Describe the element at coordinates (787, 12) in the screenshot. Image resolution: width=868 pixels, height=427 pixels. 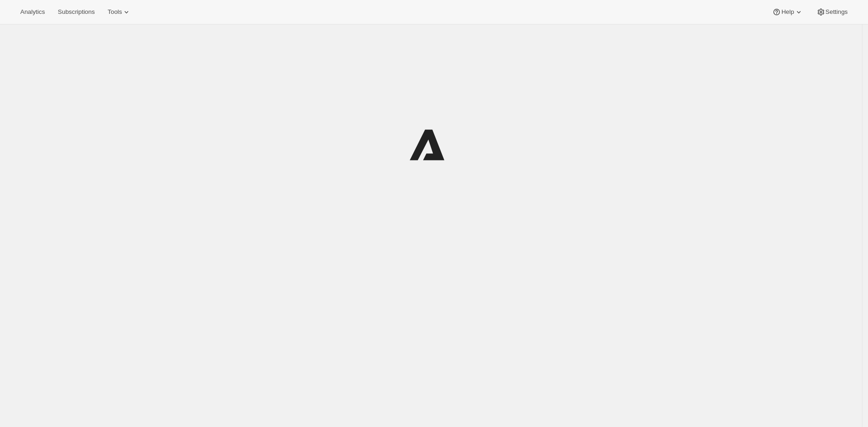
I see `span: Help` at that location.